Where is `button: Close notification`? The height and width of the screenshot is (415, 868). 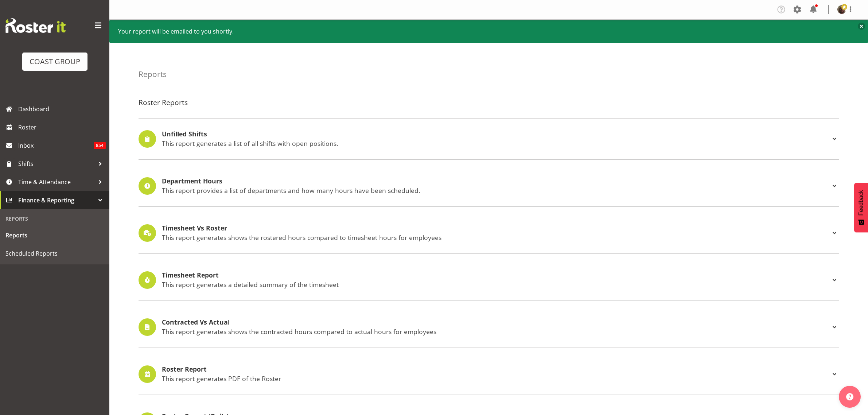 button: Close notification is located at coordinates (862, 26).